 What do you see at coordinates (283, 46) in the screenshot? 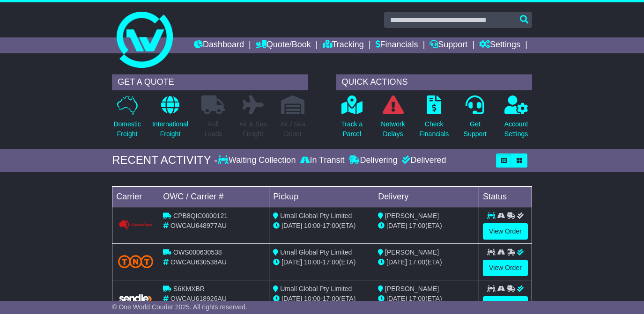
I see `a: Quote/Book` at bounding box center [283, 46].